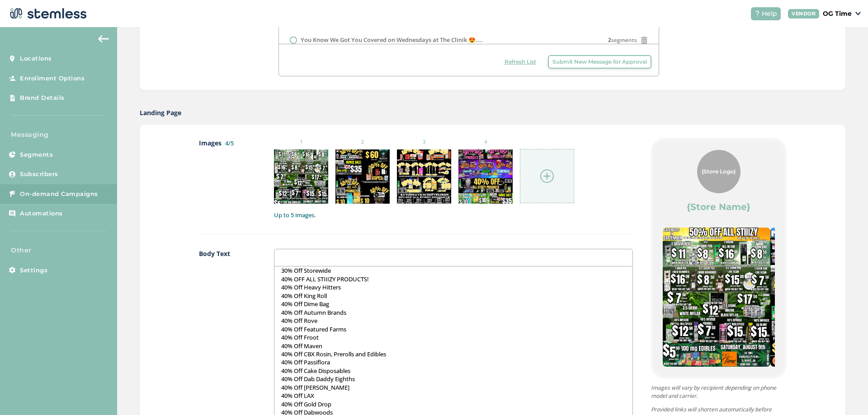 This screenshot has height=415, width=868. I want to click on span: Subscribers, so click(38, 174).